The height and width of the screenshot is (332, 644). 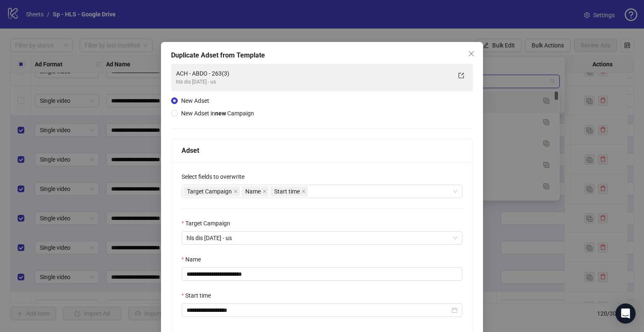 What do you see at coordinates (313, 74) in the screenshot?
I see `div: ACH - ABDO - 263(3)` at bounding box center [313, 74].